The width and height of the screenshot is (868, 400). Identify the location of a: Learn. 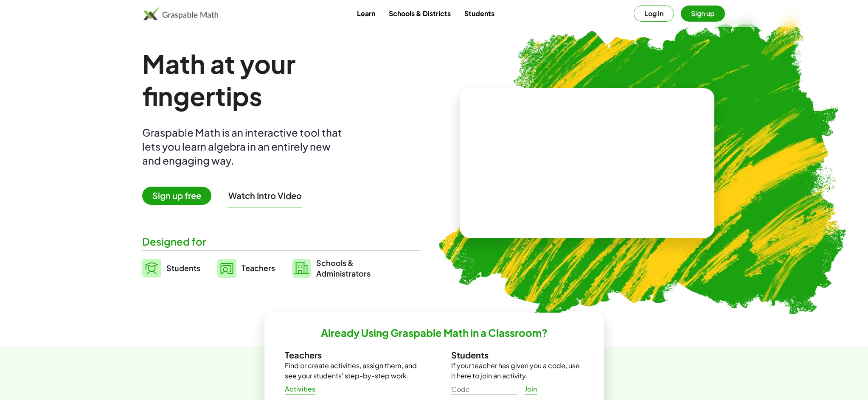
(366, 13).